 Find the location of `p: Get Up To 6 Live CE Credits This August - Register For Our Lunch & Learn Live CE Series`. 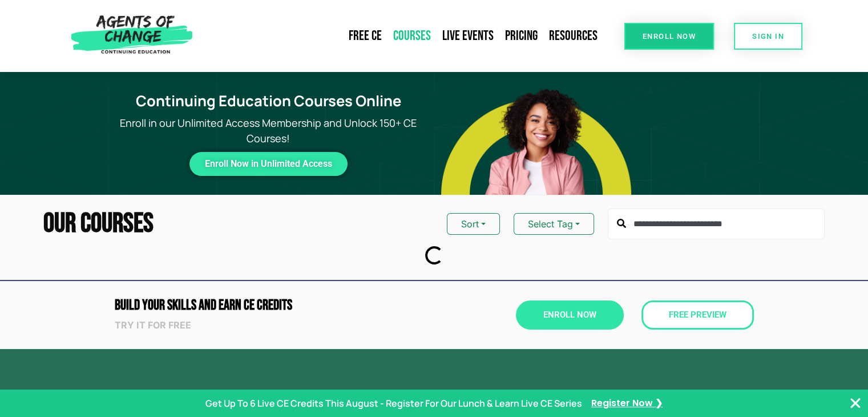

p: Get Up To 6 Live CE Credits This August - Register For Our Lunch & Learn Live CE Series is located at coordinates (394, 403).